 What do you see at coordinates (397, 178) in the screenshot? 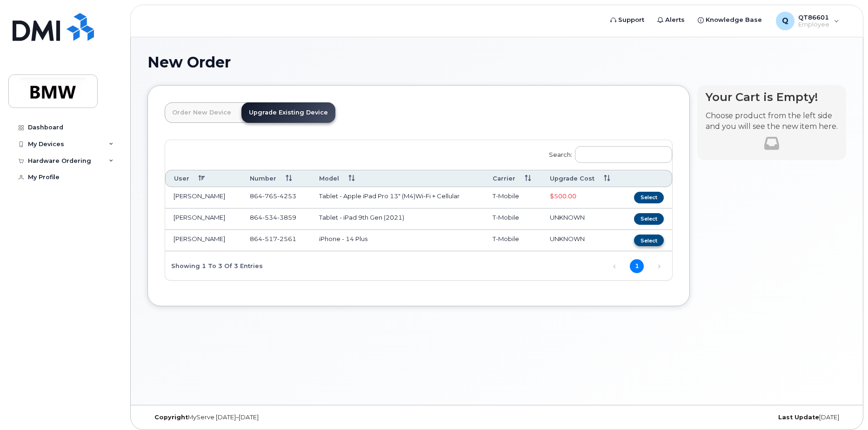
I see `th: Model: activate to sort column ascending` at bounding box center [397, 178].